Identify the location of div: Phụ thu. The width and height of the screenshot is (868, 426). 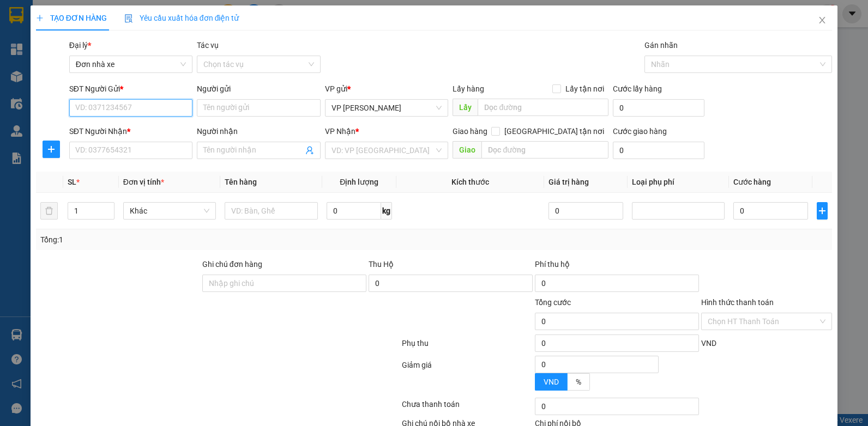
(467, 347).